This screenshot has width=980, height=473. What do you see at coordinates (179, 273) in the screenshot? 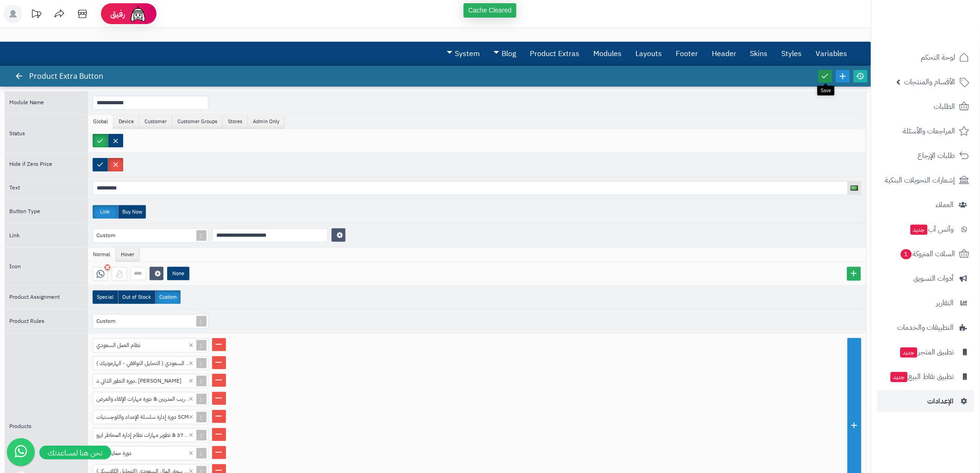
I see `label: None` at bounding box center [179, 273].